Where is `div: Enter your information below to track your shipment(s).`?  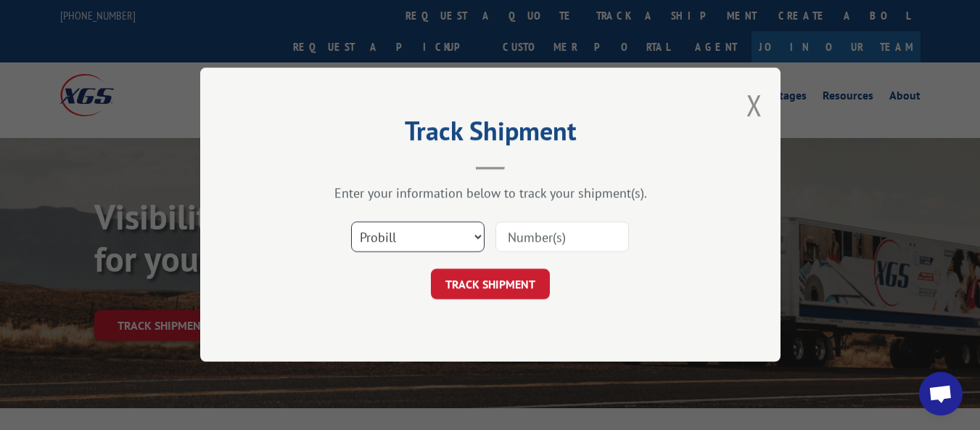
div: Enter your information below to track your shipment(s). is located at coordinates (490, 193).